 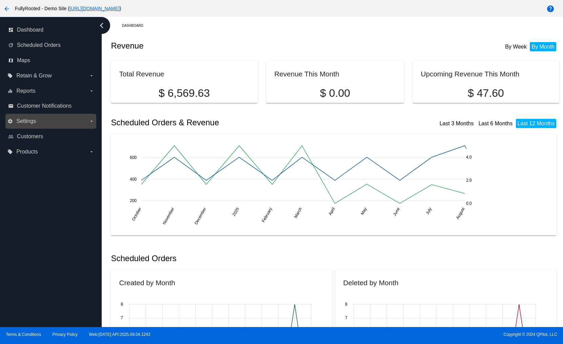 What do you see at coordinates (469, 203) in the screenshot?
I see `text: 0.0` at bounding box center [469, 203].